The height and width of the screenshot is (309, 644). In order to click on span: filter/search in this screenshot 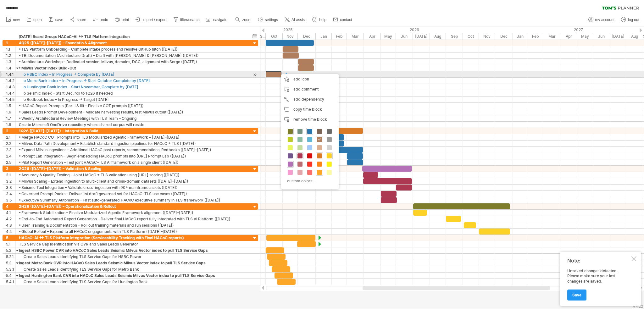, I will do `click(190, 20)`.